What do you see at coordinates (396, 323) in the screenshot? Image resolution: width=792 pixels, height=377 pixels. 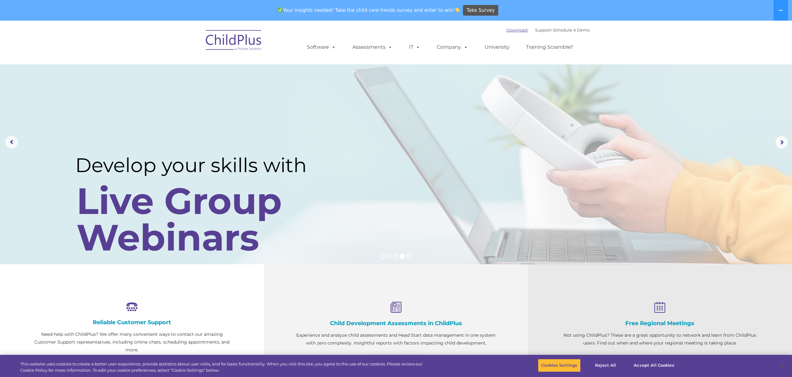 I see `h4: Child Development Assessments in ChildPlus` at bounding box center [396, 323].